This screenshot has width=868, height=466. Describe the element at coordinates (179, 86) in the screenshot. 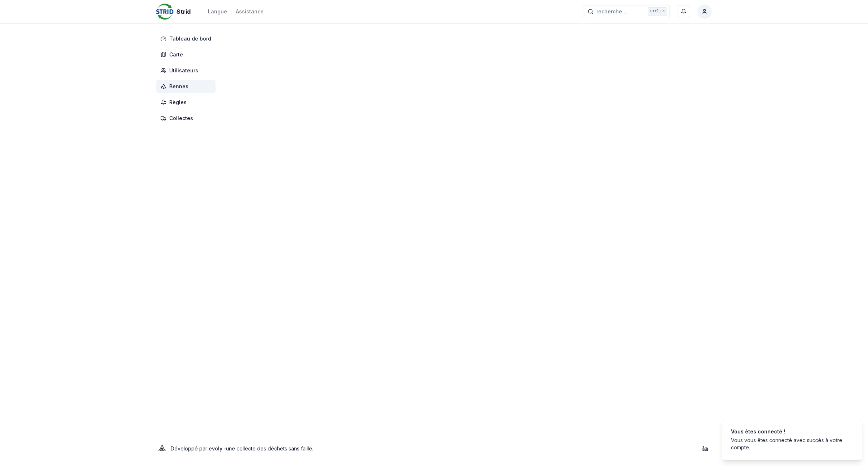

I see `span: Bennes` at that location.